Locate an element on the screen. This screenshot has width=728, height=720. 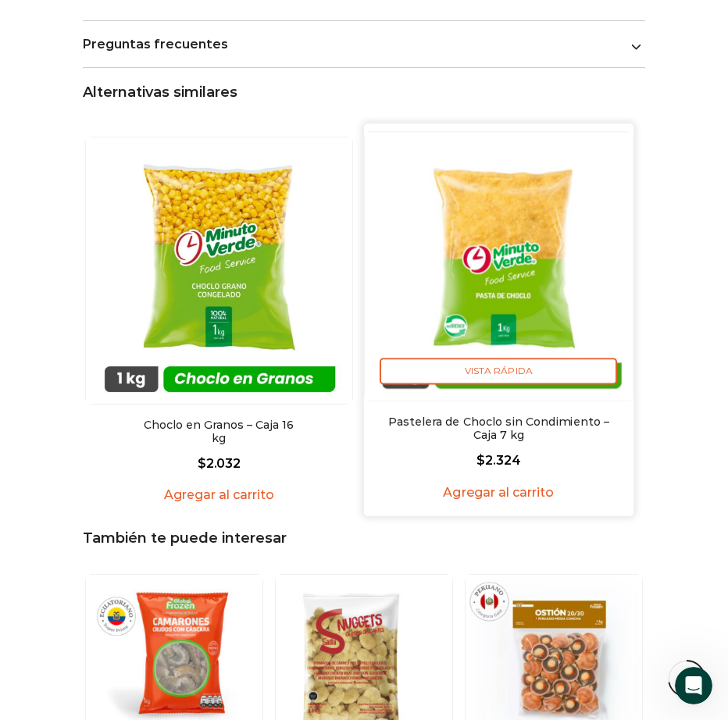
a: Agregar al carrito: “Pastelera de Choclo sin Condimiento - Caja 7 kg” is located at coordinates (498, 491).